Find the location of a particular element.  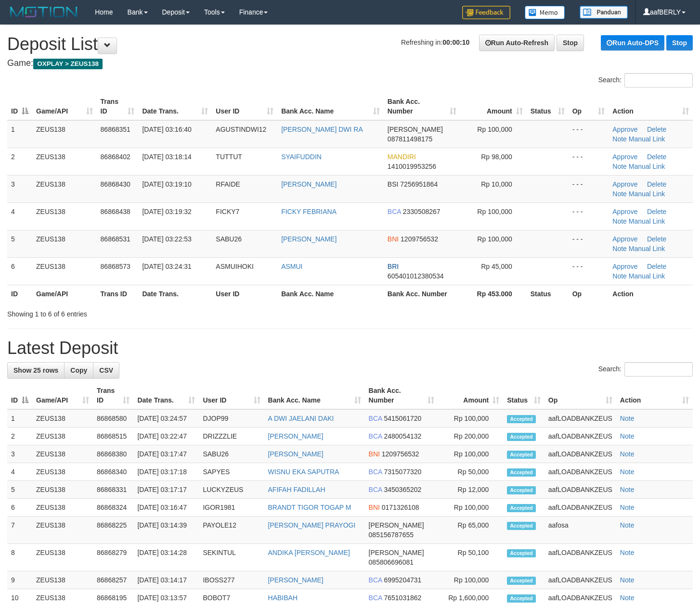

a: Run Auto-DPS is located at coordinates (633, 43).